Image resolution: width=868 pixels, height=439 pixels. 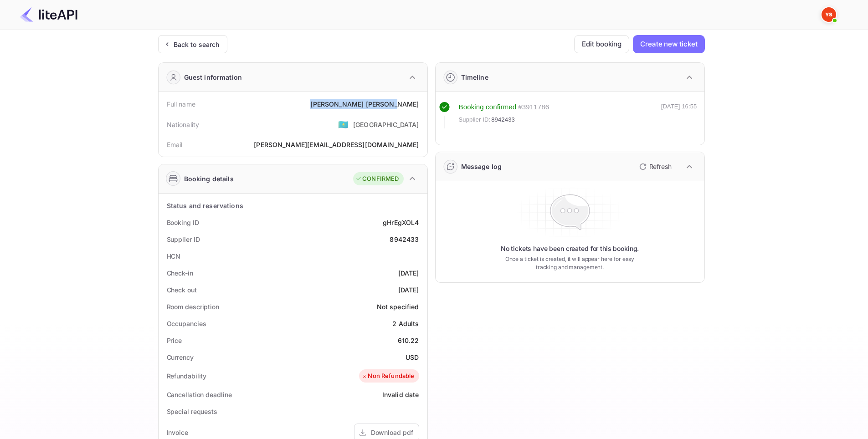 What do you see at coordinates (173, 256) in the screenshot?
I see `div: HCN` at bounding box center [173, 256].